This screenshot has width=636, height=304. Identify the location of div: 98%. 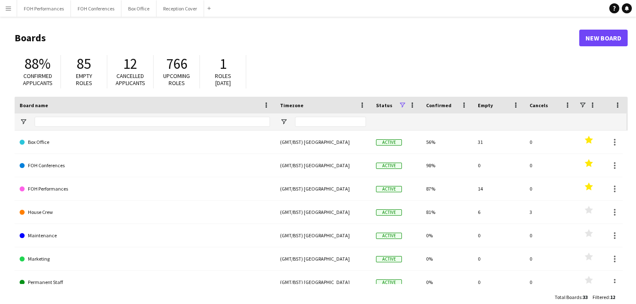
(447, 165).